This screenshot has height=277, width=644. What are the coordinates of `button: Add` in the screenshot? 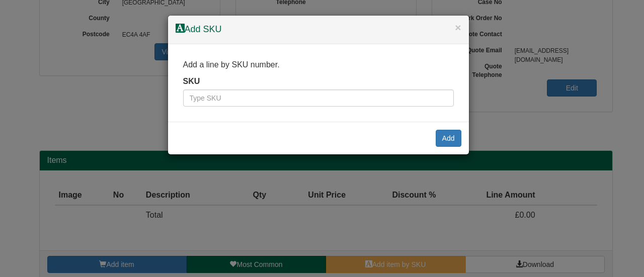 It's located at (448, 138).